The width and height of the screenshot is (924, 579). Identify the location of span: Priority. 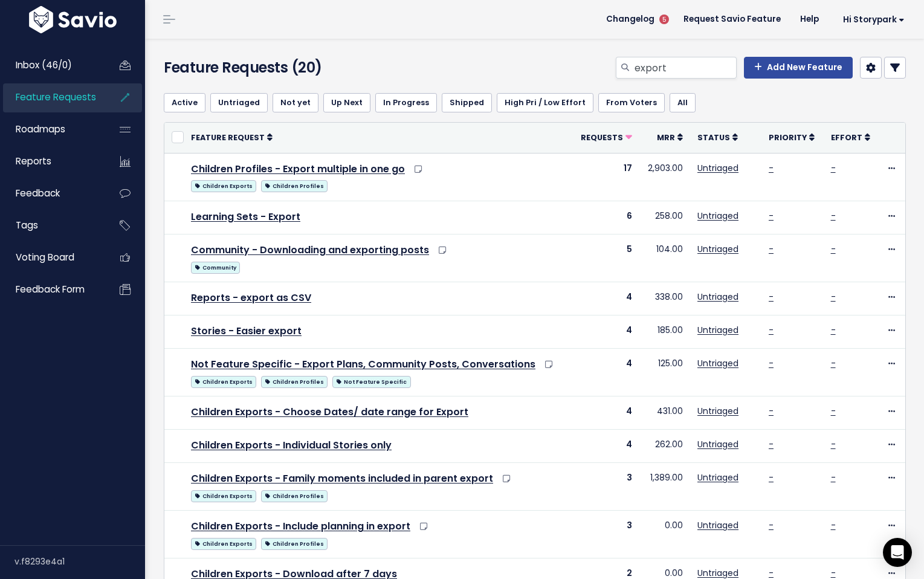
(788, 137).